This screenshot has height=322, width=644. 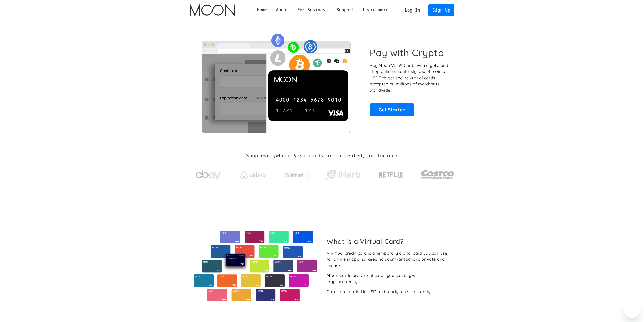 What do you see at coordinates (262, 10) in the screenshot?
I see `a: Home` at bounding box center [262, 10].